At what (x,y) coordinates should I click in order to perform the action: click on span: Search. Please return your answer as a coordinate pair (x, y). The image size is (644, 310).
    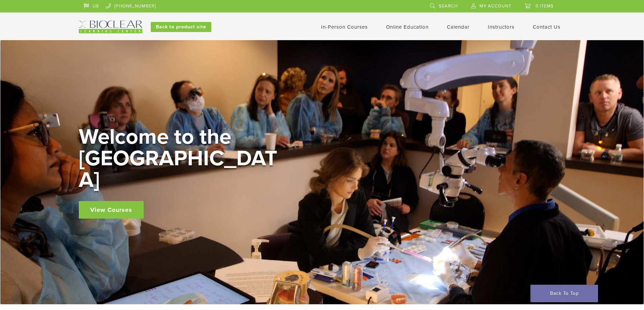
    Looking at the image, I should click on (448, 6).